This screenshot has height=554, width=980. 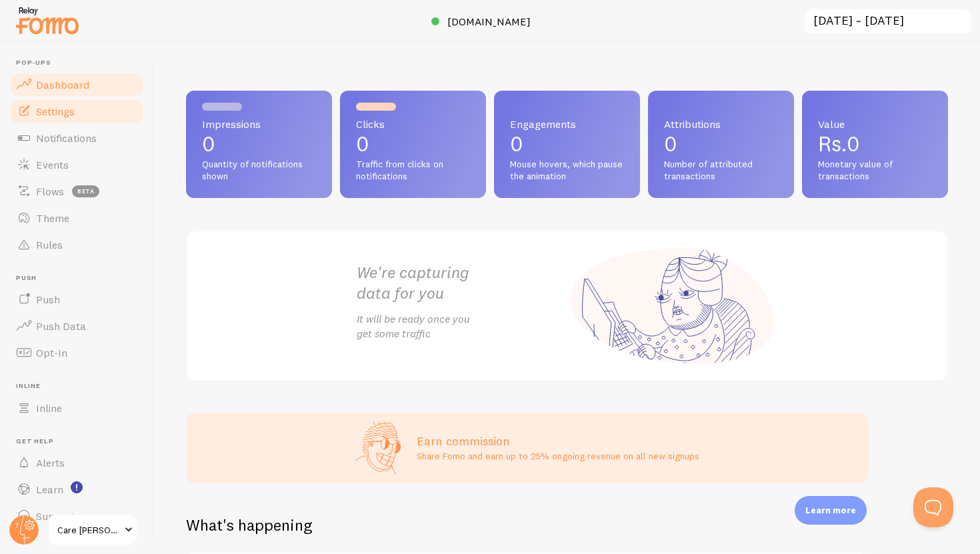 I want to click on p: Learn more, so click(x=831, y=510).